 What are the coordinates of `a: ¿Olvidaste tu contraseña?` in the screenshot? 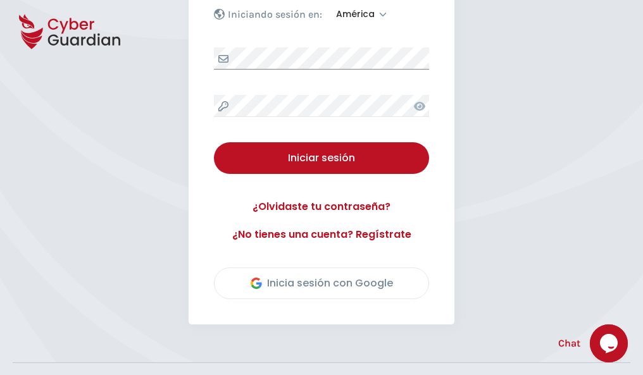 It's located at (322, 207).